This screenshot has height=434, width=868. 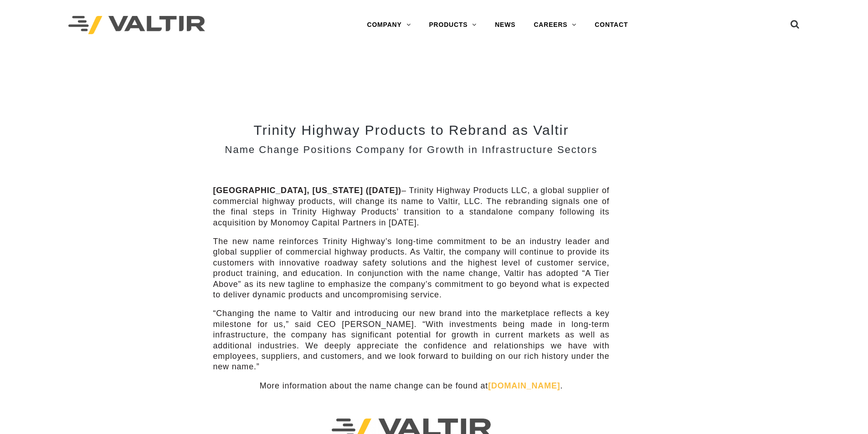 I want to click on img: Valtir, so click(x=136, y=25).